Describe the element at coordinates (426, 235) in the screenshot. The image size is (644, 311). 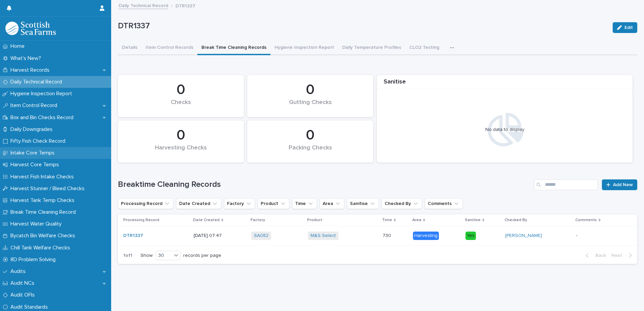
I see `div: Harvesting` at that location.